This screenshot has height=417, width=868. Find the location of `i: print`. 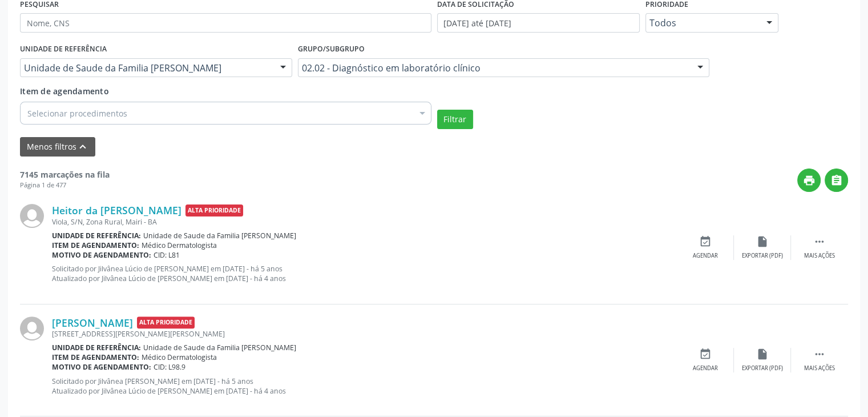

i: print is located at coordinates (810, 181).